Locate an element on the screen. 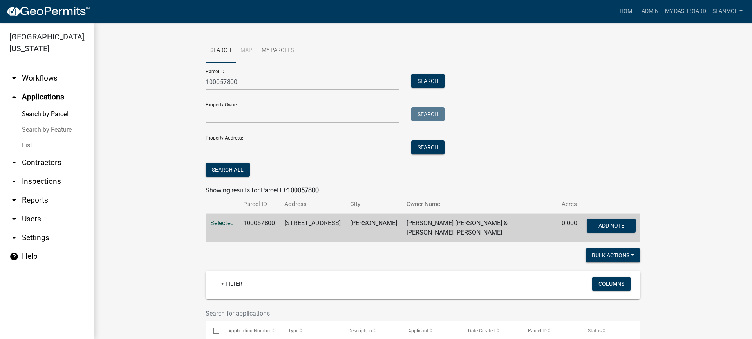 The width and height of the screenshot is (752, 339). a: Selected is located at coordinates (222, 223).